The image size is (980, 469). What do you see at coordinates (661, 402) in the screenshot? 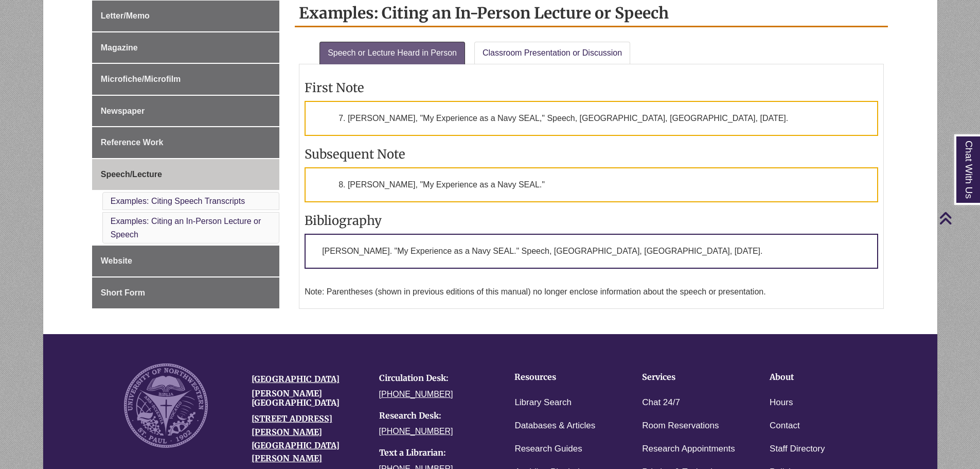
I see `a: Chat 24/7` at bounding box center [661, 402].